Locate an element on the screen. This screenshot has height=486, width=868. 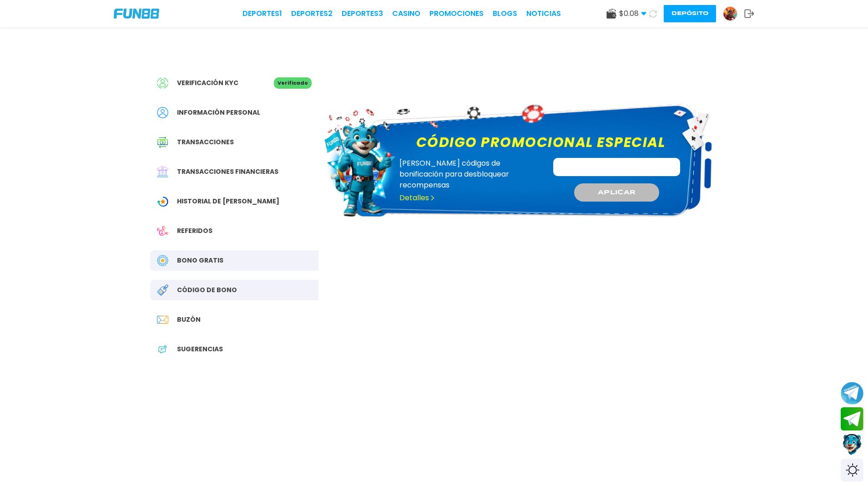
a: Deportes1 is located at coordinates (262, 14).